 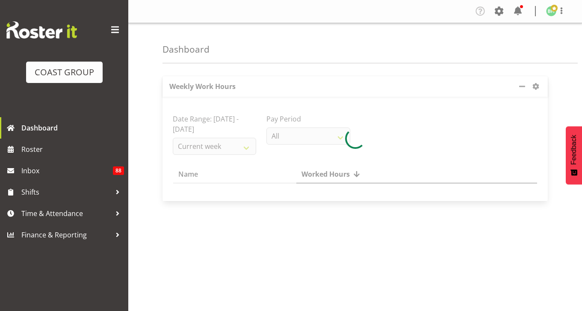 I want to click on button: Feedback - Show survey, so click(x=574, y=155).